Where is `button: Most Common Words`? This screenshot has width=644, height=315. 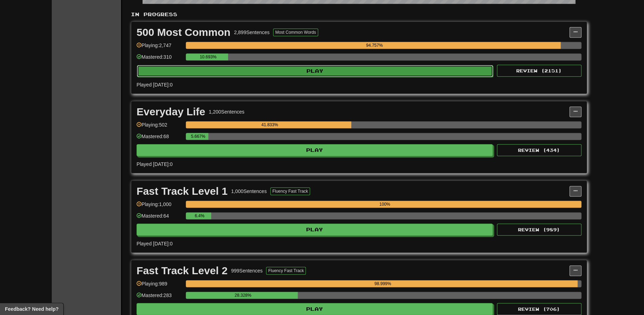
button: Most Common Words is located at coordinates (296, 32).